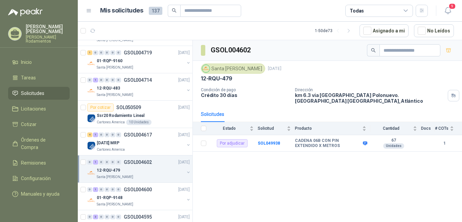 Image resolution: width=462 pixels, height=222 pixels. Describe the element at coordinates (138, 190) in the screenshot. I see `p: GSOL004600` at that location.